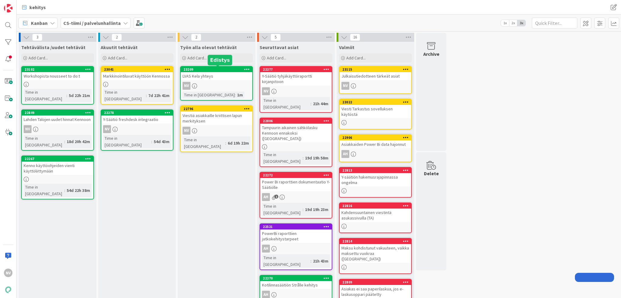 The width and height of the screenshot is (621, 298). Describe the element at coordinates (296, 282) in the screenshot. I see `div: 22270Kotilinnasäätiön Strålle kehitys` at that location.